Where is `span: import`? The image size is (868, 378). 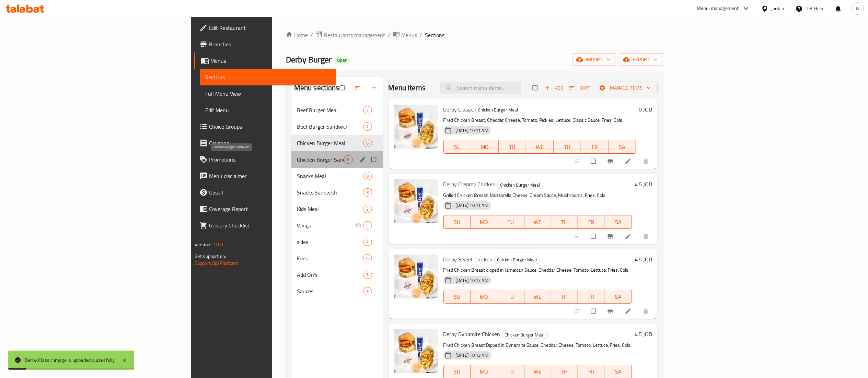
span: import is located at coordinates (594, 59).